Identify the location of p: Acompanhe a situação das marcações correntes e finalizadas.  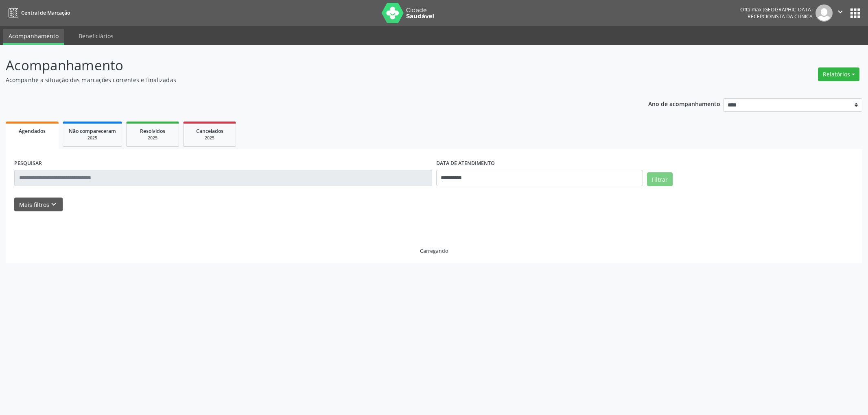
(306, 80).